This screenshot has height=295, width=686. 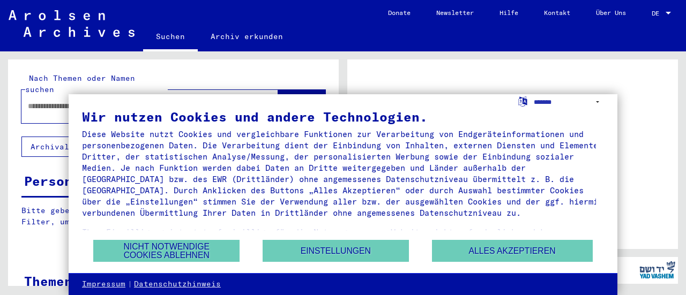 I want to click on button: Alles akzeptieren, so click(x=512, y=251).